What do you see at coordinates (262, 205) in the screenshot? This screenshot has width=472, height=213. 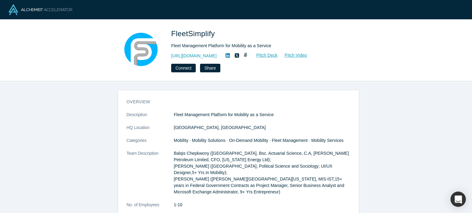 I see `dd: 1-10` at bounding box center [262, 205].